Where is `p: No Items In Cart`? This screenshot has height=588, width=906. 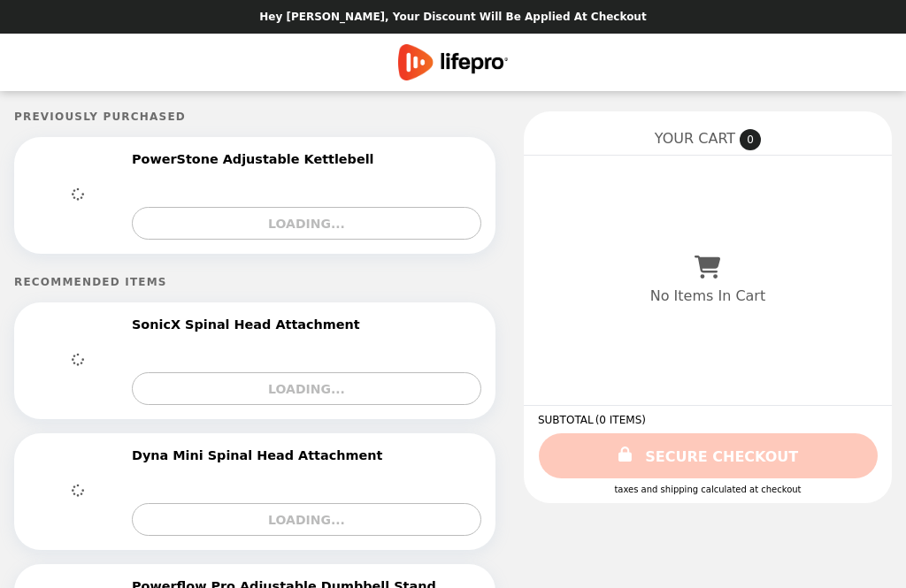
p: No Items In Cart is located at coordinates (708, 295).